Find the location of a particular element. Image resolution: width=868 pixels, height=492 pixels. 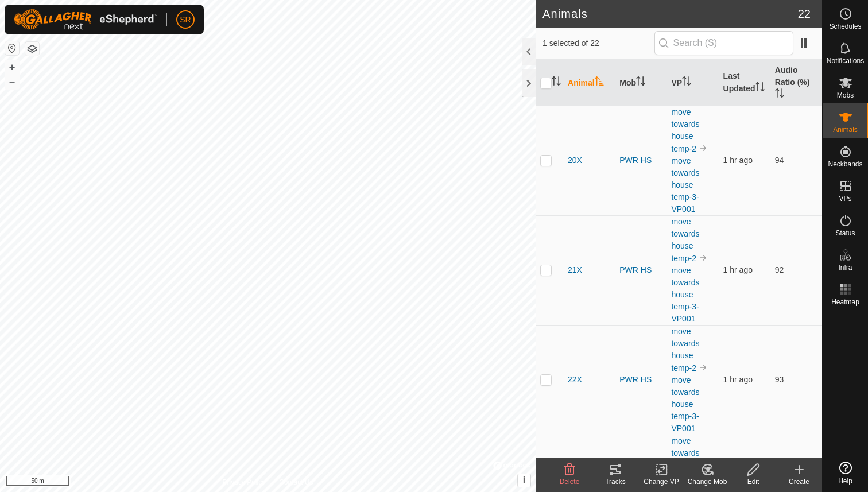

div: Tracks is located at coordinates (615, 482).